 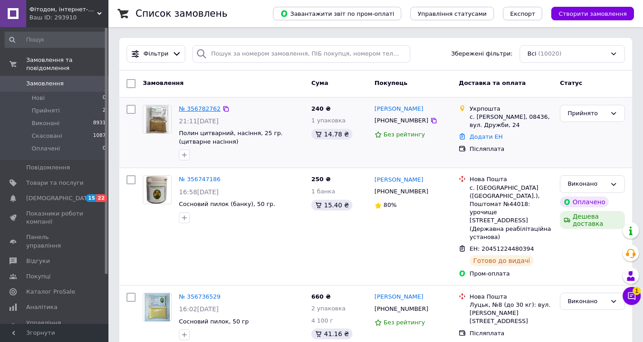 I want to click on span: Оплачені, so click(x=46, y=149).